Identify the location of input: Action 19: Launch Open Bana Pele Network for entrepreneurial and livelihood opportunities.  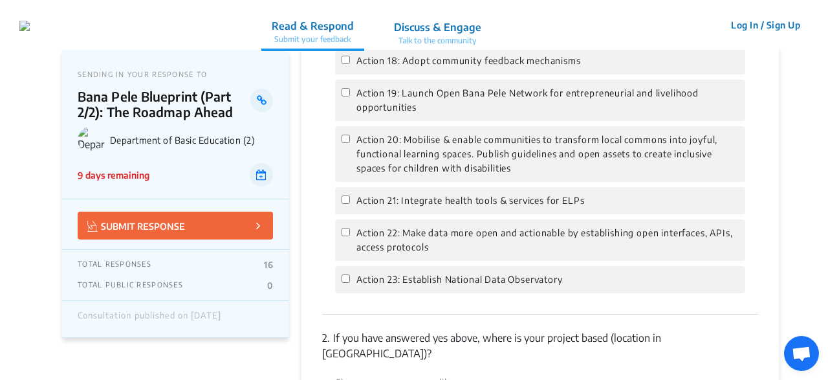
(345, 92).